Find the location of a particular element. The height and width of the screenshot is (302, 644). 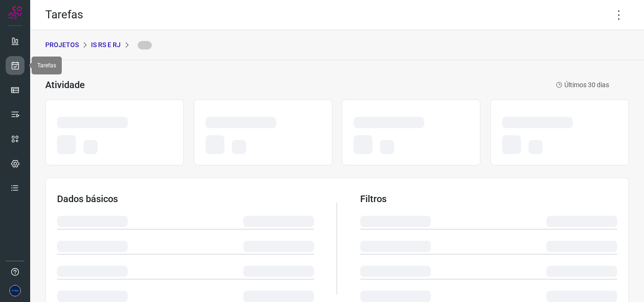

p: IS RS E RJ is located at coordinates (106, 45).